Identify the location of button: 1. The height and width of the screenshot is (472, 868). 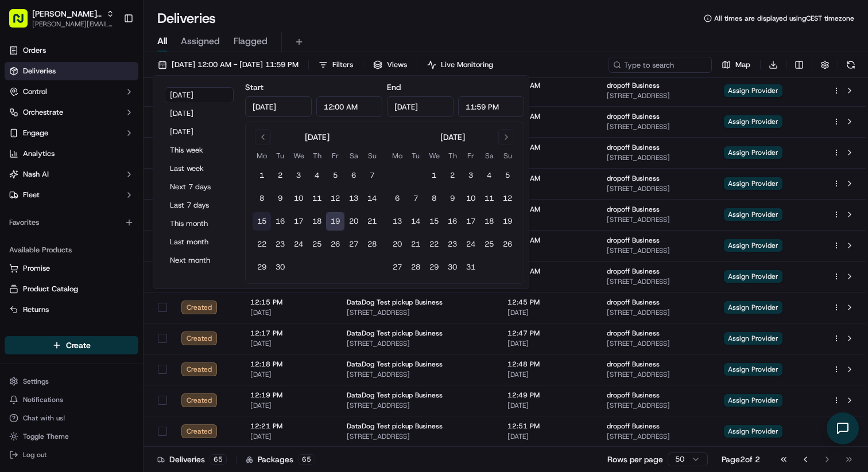
(434, 176).